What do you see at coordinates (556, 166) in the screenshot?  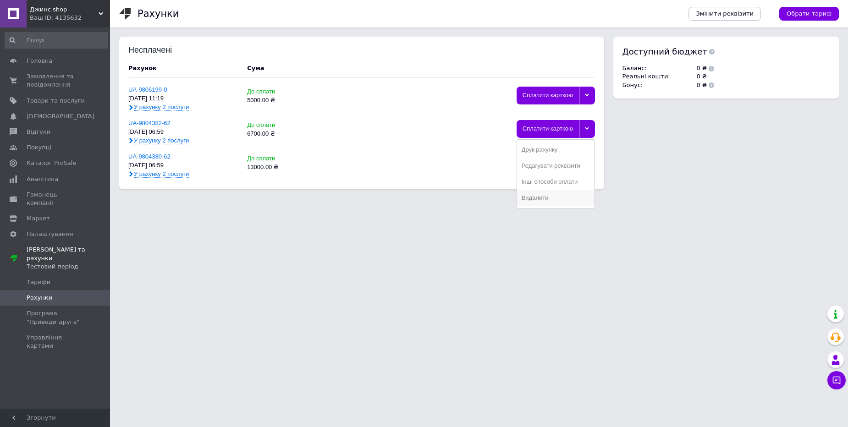 I see `div: Редагувати реквізити` at bounding box center [556, 166].